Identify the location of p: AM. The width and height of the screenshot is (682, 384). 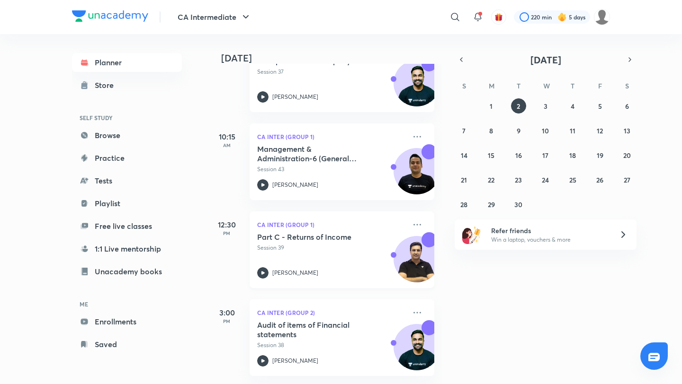
(227, 145).